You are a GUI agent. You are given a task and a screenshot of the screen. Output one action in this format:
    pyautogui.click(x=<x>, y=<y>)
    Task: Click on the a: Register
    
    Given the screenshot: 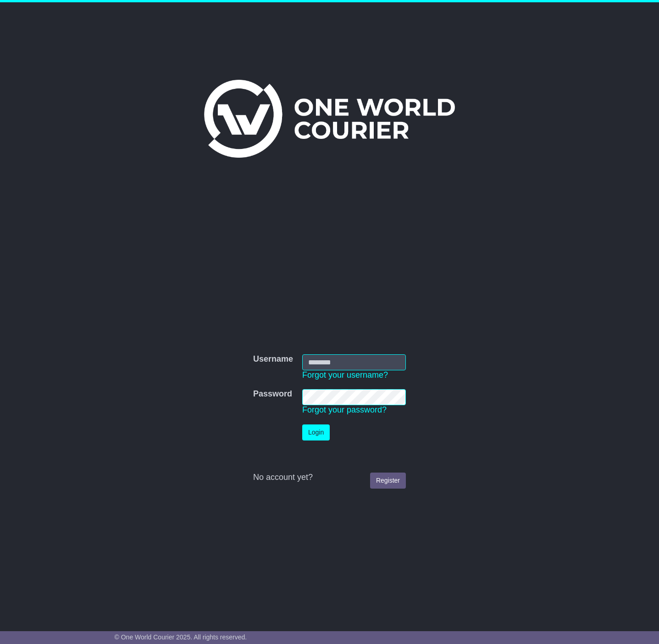 What is the action you would take?
    pyautogui.click(x=388, y=480)
    